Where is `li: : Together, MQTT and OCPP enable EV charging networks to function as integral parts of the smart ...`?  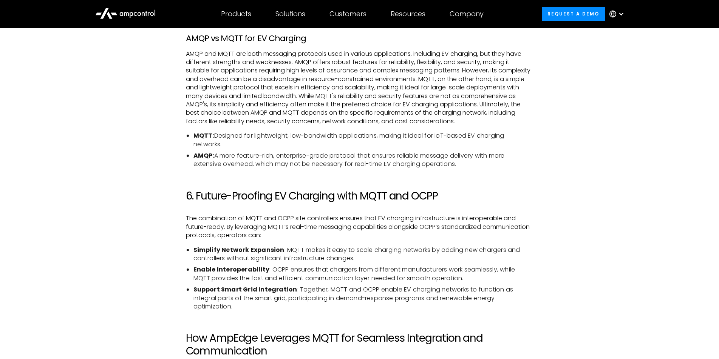 li: : Together, MQTT and OCPP enable EV charging networks to function as integral parts of the smart ... is located at coordinates (363, 298).